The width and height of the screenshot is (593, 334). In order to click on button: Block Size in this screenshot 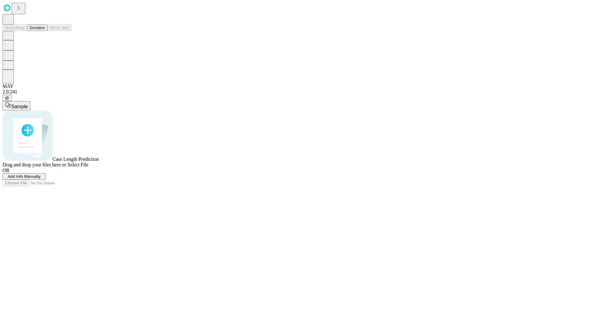, I will do `click(60, 27)`.